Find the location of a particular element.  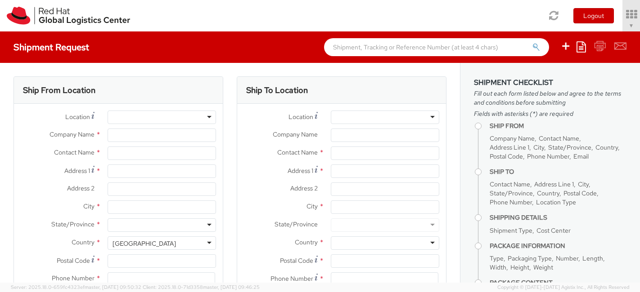

h3: Ship From Location is located at coordinates (59, 90).